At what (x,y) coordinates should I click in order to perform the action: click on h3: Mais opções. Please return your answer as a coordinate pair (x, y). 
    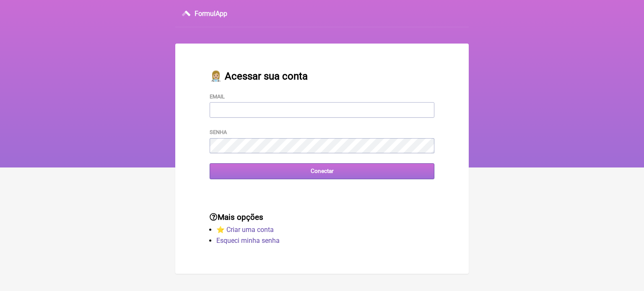
    Looking at the image, I should click on (322, 217).